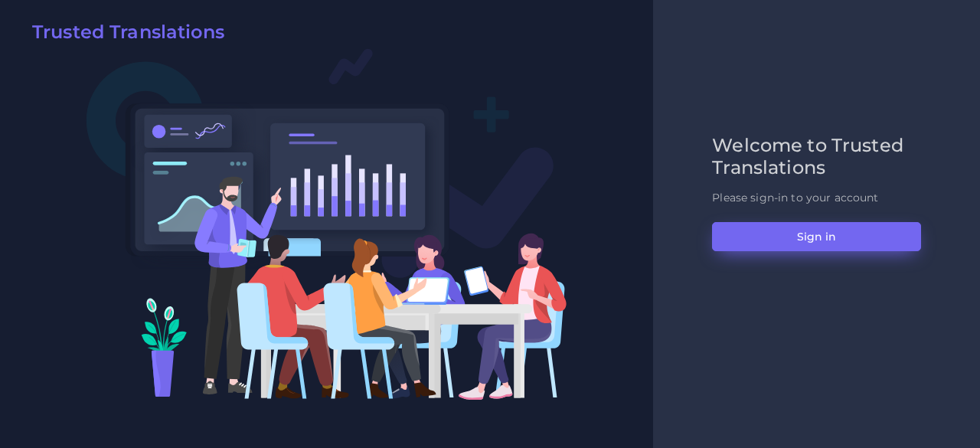  What do you see at coordinates (816, 197) in the screenshot?
I see `p: Please sign-in to your account` at bounding box center [816, 197].